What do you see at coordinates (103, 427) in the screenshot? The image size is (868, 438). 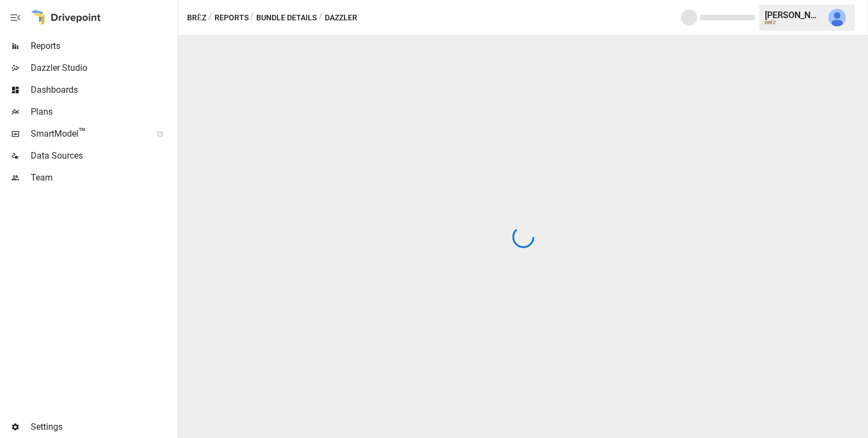 I see `span: Settings` at bounding box center [103, 427].